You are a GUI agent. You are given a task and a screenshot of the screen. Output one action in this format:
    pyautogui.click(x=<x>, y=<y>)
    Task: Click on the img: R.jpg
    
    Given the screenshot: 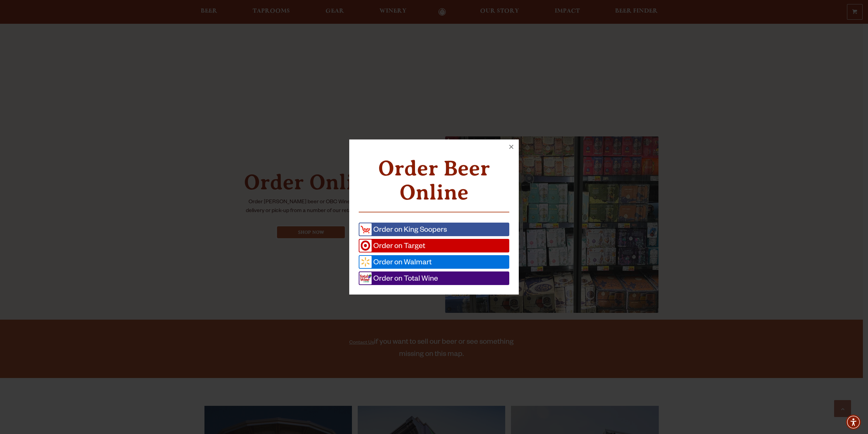 What is the action you would take?
    pyautogui.click(x=366, y=278)
    